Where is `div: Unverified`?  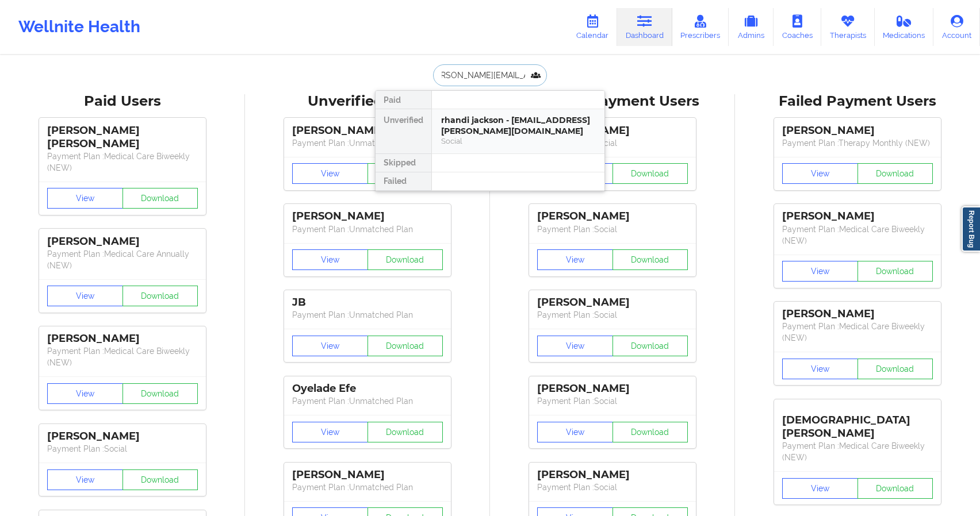 div: Unverified is located at coordinates (403, 131).